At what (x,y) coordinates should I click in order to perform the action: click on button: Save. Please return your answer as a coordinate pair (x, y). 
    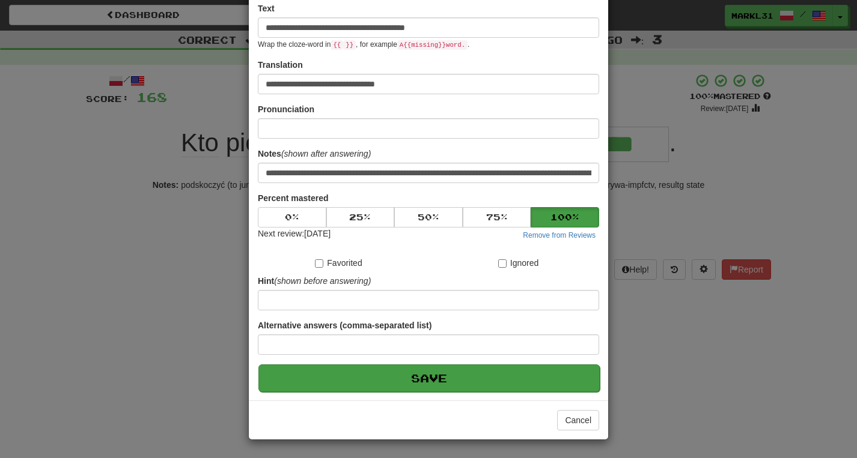
    Looking at the image, I should click on (429, 379).